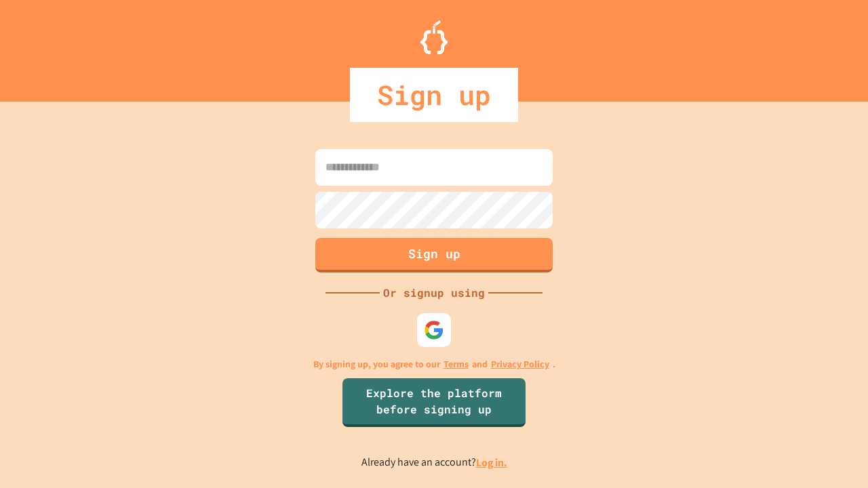  I want to click on div: Sign up, so click(434, 95).